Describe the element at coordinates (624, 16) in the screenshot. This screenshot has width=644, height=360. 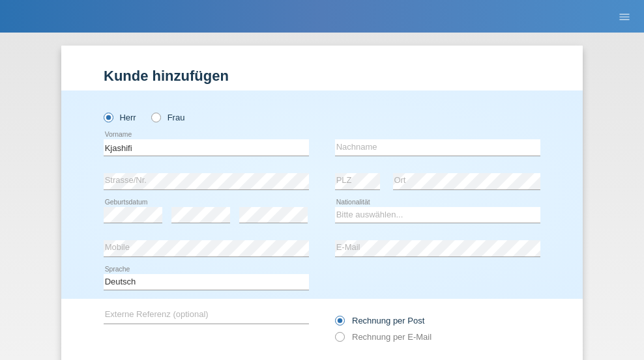
I see `a: menu` at that location.